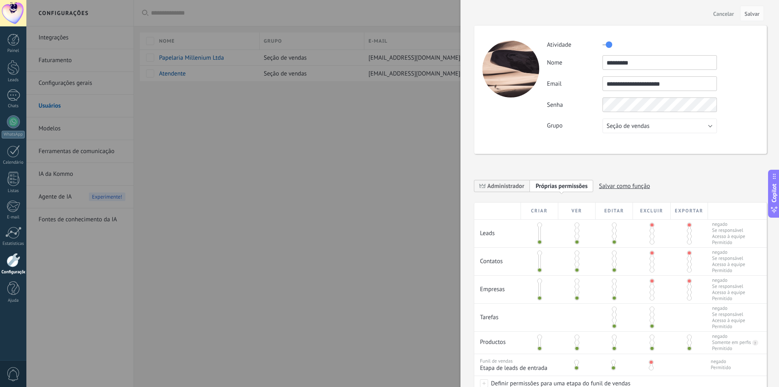 This screenshot has height=387, width=779. What do you see at coordinates (615, 211) in the screenshot?
I see `div: Editar` at bounding box center [615, 211].